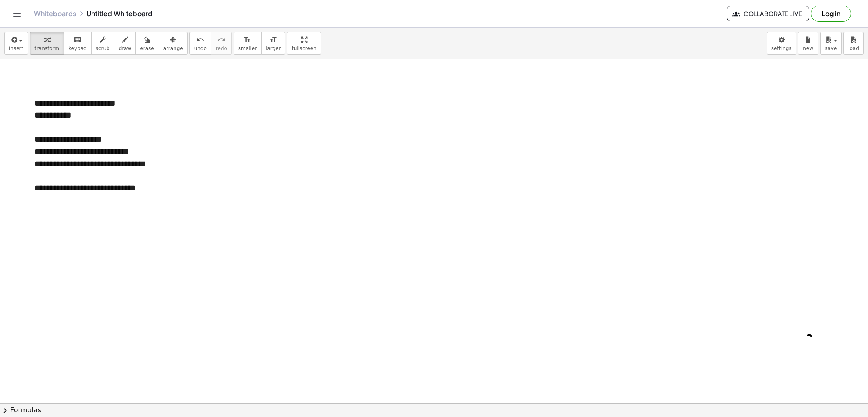  I want to click on span: load, so click(854, 49).